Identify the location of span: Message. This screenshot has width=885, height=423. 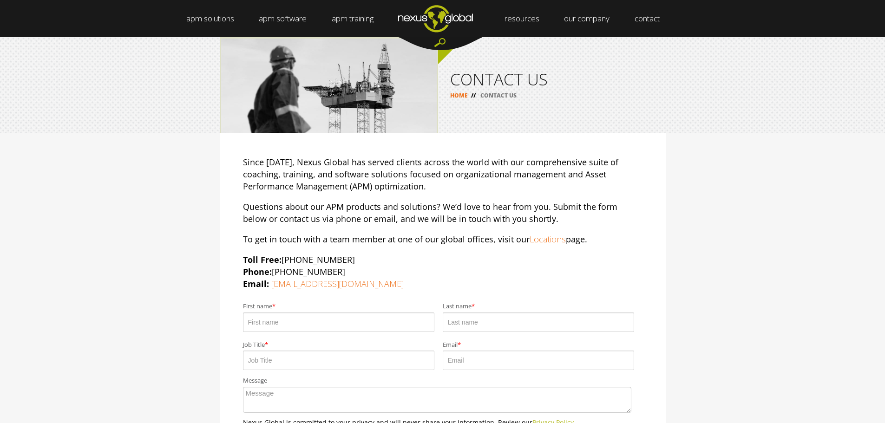
(255, 381).